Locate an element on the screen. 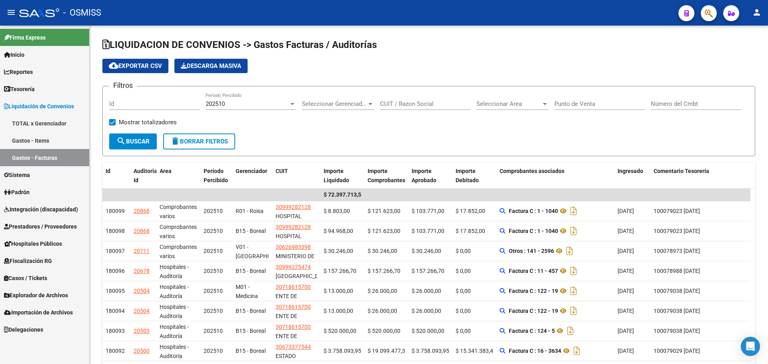 The height and width of the screenshot is (364, 768). span: Explorador de Archivos is located at coordinates (36, 296).